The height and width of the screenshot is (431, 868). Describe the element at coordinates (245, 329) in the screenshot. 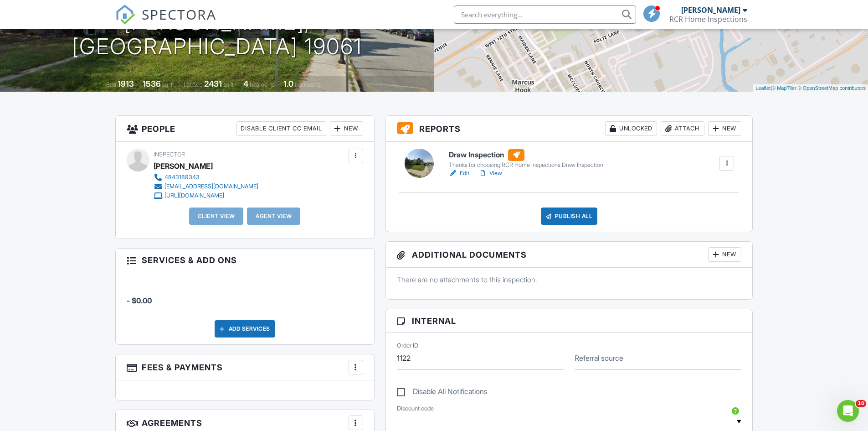

I see `div: Add Services` at that location.